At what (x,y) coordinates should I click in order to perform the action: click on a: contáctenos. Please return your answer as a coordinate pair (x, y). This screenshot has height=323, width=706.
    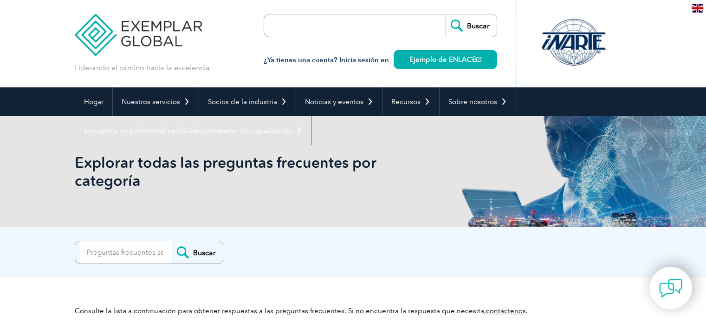
    Looking at the image, I should click on (506, 311).